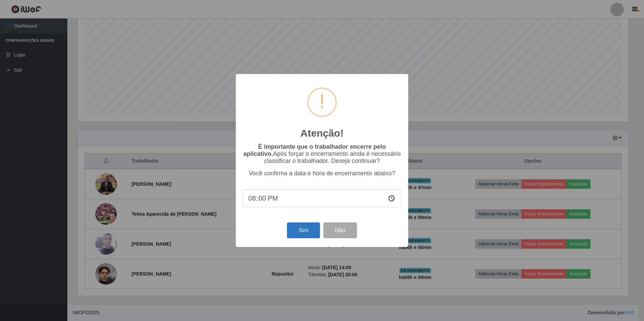  What do you see at coordinates (322, 154) in the screenshot?
I see `p: Após forçar o encerramento ainda é necessário classificar o trabalhador. Deseja continuar?` at bounding box center [322, 154].